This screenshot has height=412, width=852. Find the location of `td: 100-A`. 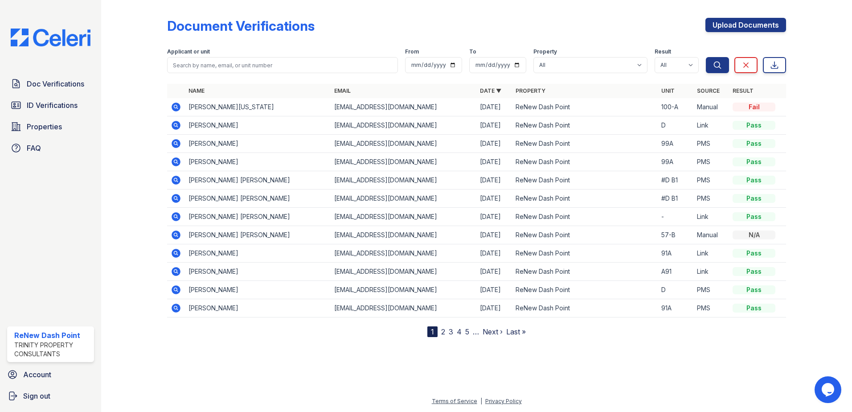

td: 100-A is located at coordinates (676, 107).